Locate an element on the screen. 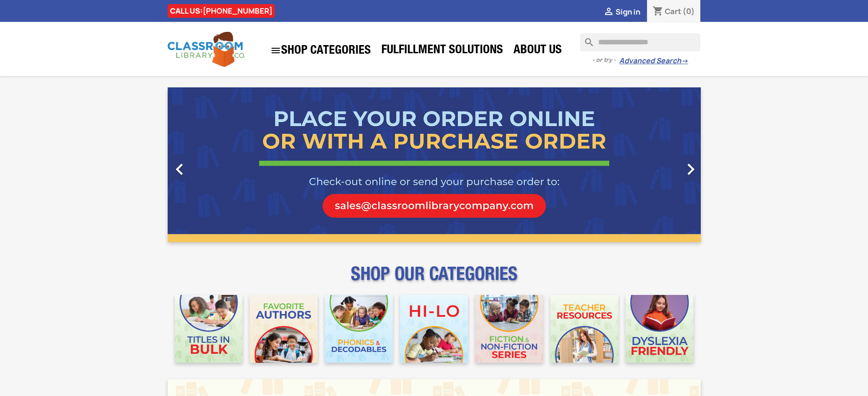  div: CALL US: is located at coordinates (221, 11).